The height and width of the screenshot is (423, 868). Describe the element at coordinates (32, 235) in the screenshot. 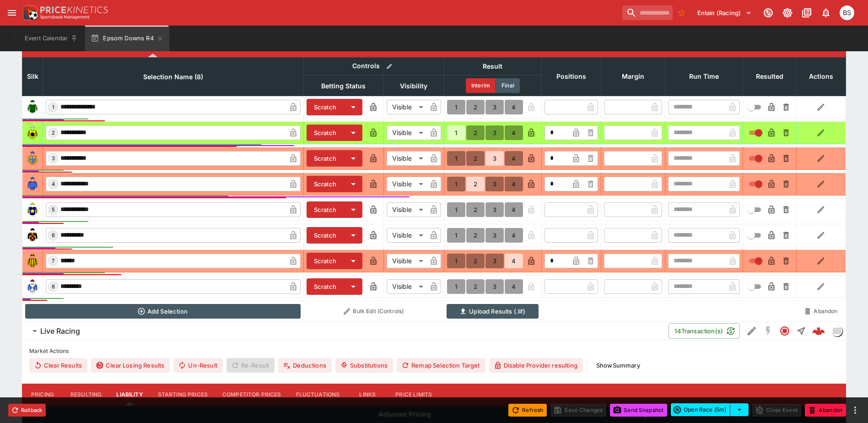

I see `img: runner 6` at that location.